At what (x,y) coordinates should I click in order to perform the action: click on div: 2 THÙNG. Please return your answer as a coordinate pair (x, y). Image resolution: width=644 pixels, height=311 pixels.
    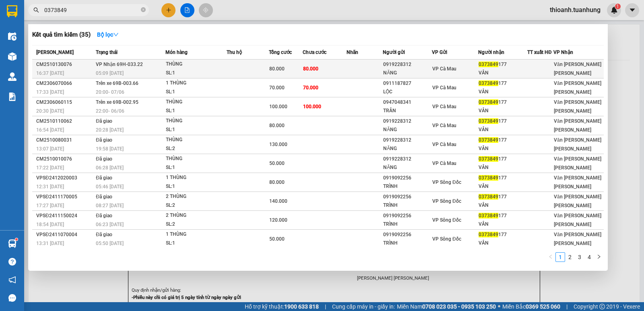
    Looking at the image, I should click on (196, 216).